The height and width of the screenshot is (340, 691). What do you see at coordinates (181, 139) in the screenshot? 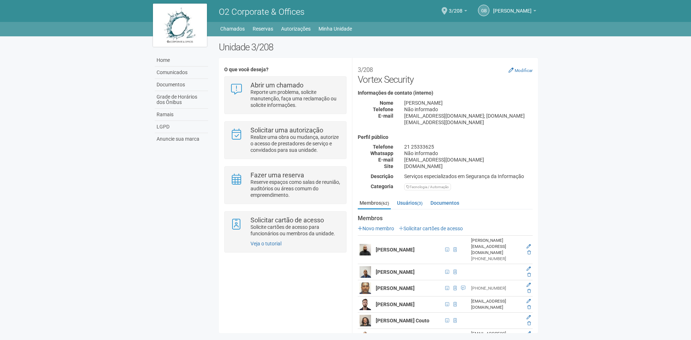
I see `a: Anuncie sua marca` at bounding box center [181, 139].